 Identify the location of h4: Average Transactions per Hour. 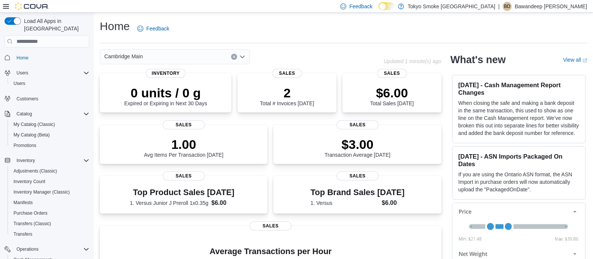
(271, 251).